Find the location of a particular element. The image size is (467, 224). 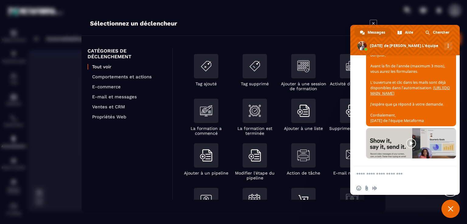

p: La formation est terminée is located at coordinates (255, 131).